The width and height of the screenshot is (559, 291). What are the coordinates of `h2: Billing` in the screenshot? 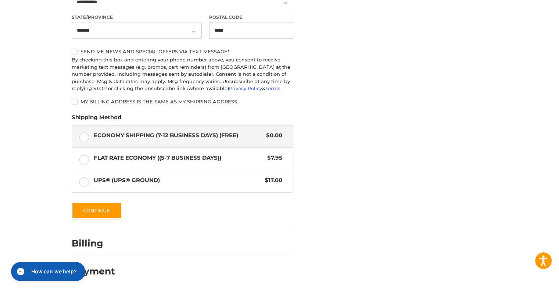 It's located at (93, 243).